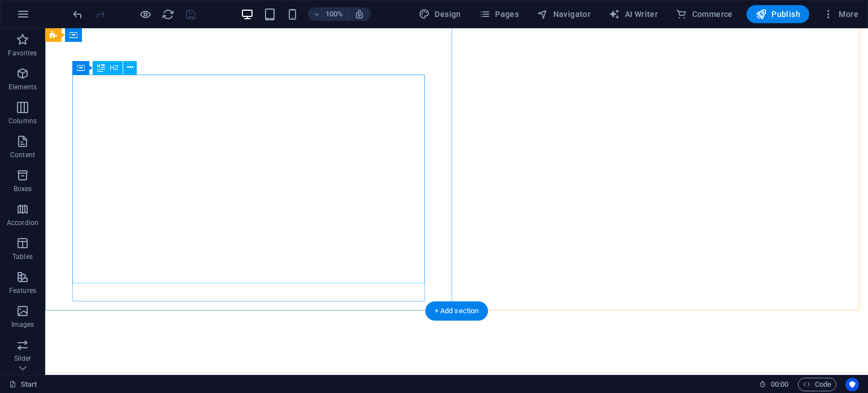  What do you see at coordinates (23, 155) in the screenshot?
I see `p: Content` at bounding box center [23, 155].